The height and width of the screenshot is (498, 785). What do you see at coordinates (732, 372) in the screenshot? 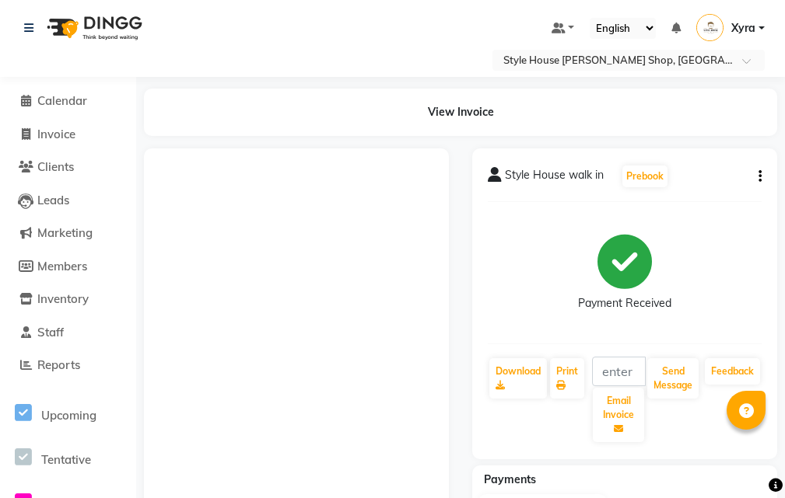
I see `a: Feedback` at bounding box center [732, 372].